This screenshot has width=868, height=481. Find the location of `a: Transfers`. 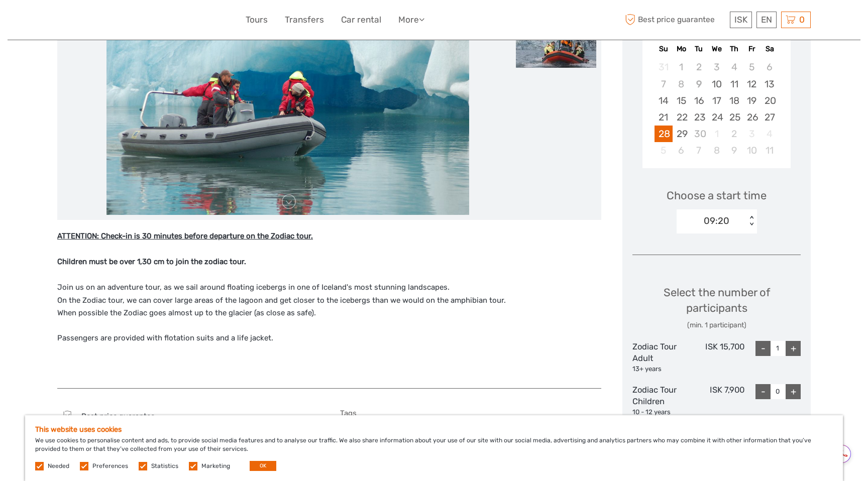

a: Transfers is located at coordinates (304, 19).